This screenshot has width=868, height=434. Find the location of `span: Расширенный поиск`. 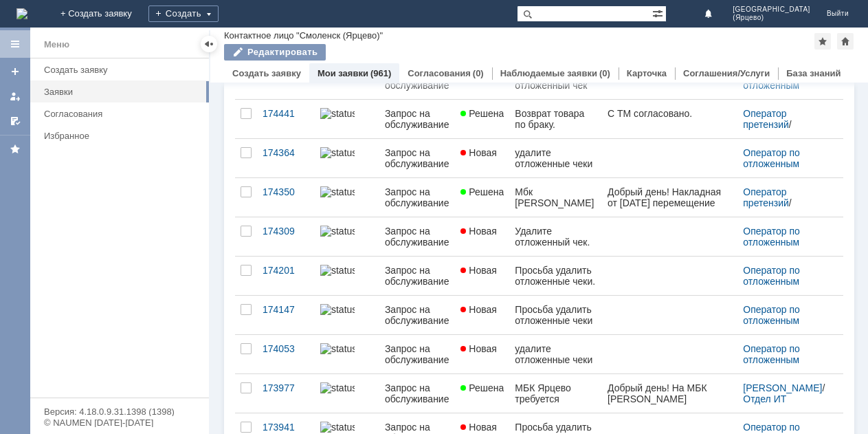

span: Расширенный поиск is located at coordinates (659, 13).